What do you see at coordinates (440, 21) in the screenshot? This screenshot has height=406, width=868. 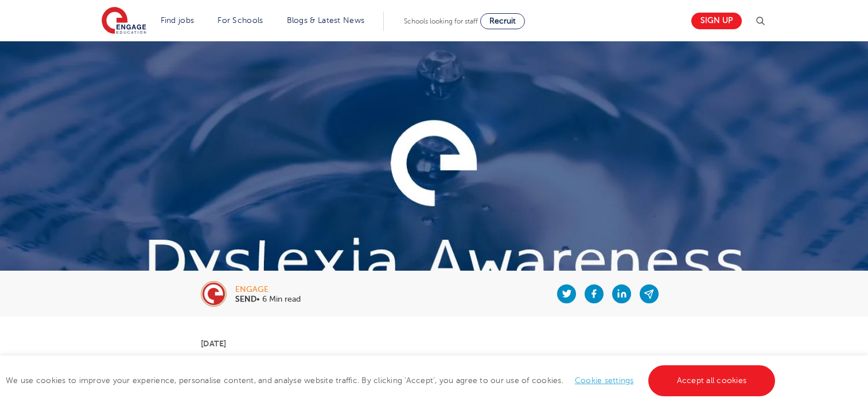 I see `span: Schools looking for staff` at bounding box center [440, 21].